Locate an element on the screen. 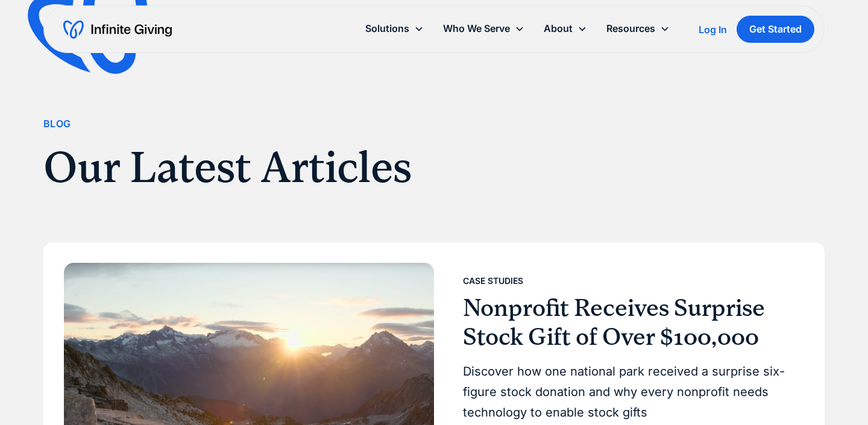  div: Discover how one national park received a surprise six-figure stock donation and why every nonpro... is located at coordinates (629, 392).